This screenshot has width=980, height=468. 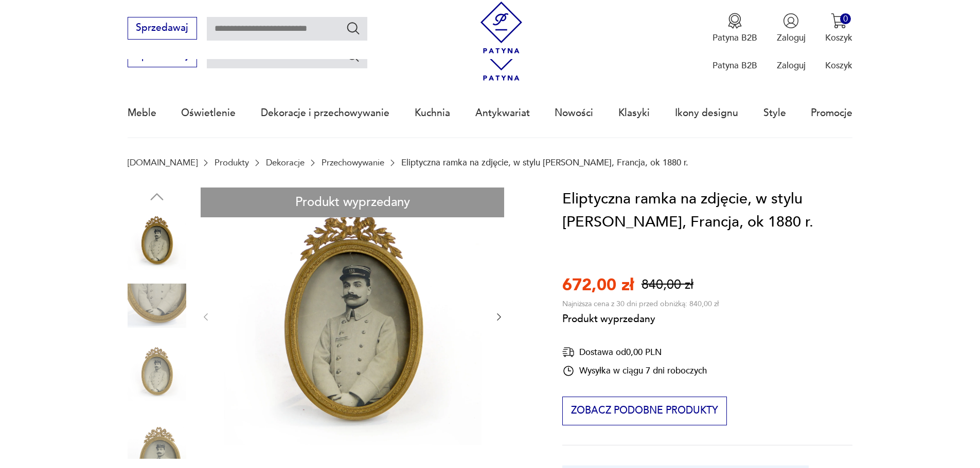 What do you see at coordinates (634, 352) in the screenshot?
I see `div: Dostawa od 0,00 PLN` at bounding box center [634, 352].